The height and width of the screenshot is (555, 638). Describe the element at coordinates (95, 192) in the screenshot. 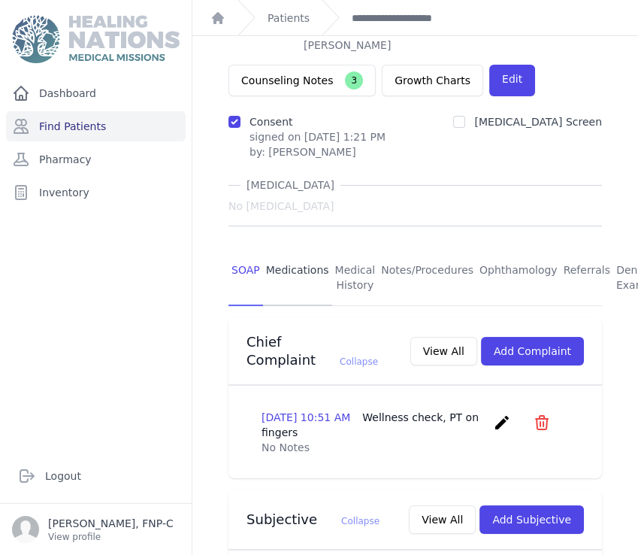

I see `a: Inventory` at that location.